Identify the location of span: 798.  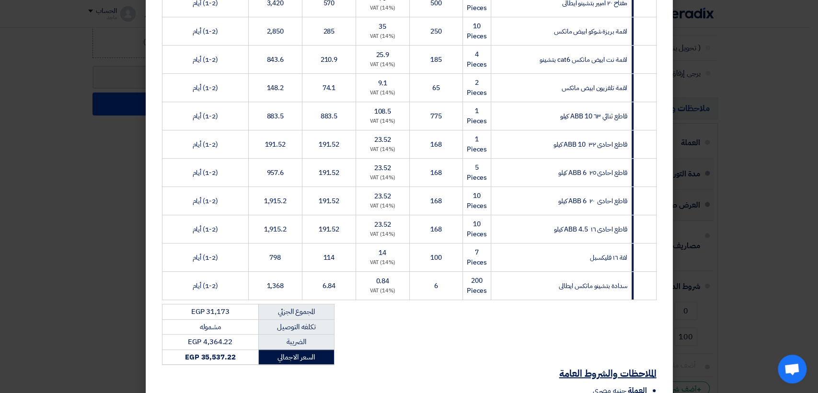
(275, 257).